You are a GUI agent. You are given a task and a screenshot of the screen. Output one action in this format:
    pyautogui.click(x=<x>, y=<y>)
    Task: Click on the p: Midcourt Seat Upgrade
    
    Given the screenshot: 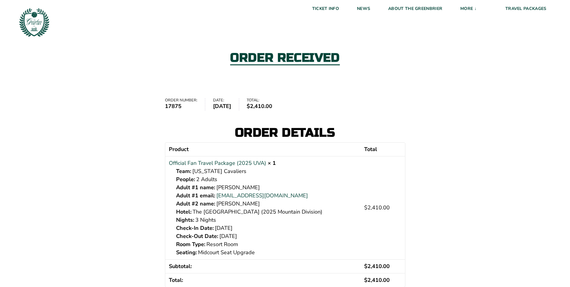 What is the action you would take?
    pyautogui.click(x=267, y=252)
    